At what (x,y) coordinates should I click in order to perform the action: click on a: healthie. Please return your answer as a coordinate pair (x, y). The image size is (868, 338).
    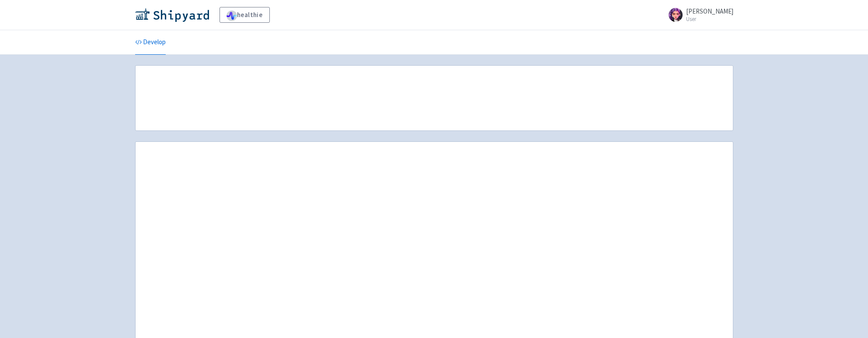
    Looking at the image, I should click on (245, 15).